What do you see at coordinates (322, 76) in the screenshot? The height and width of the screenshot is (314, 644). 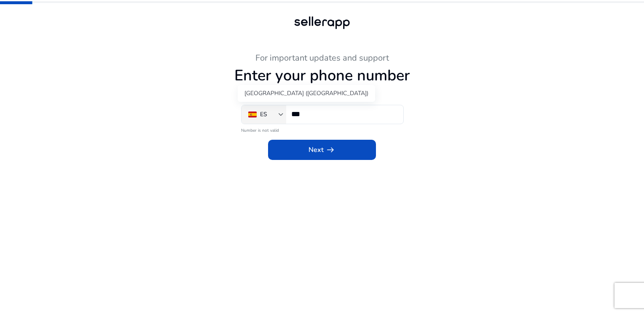 I see `h1: Enter your phone number` at bounding box center [322, 76].